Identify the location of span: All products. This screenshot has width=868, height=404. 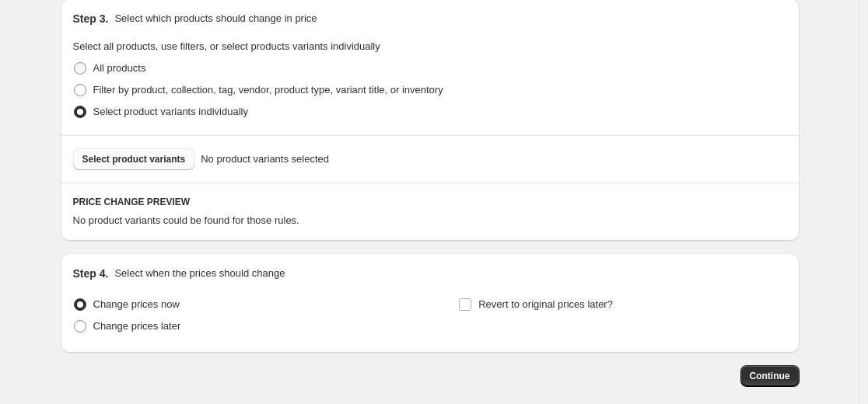
(120, 67).